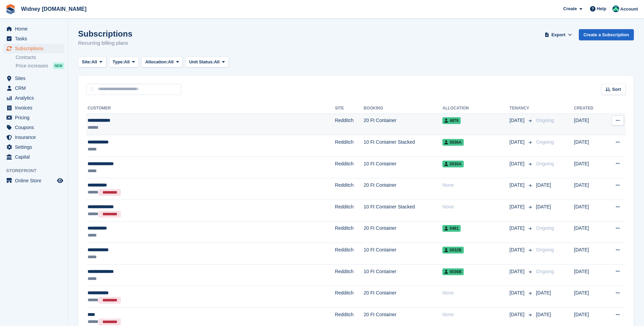 The width and height of the screenshot is (644, 326). I want to click on th: Allocation, so click(476, 108).